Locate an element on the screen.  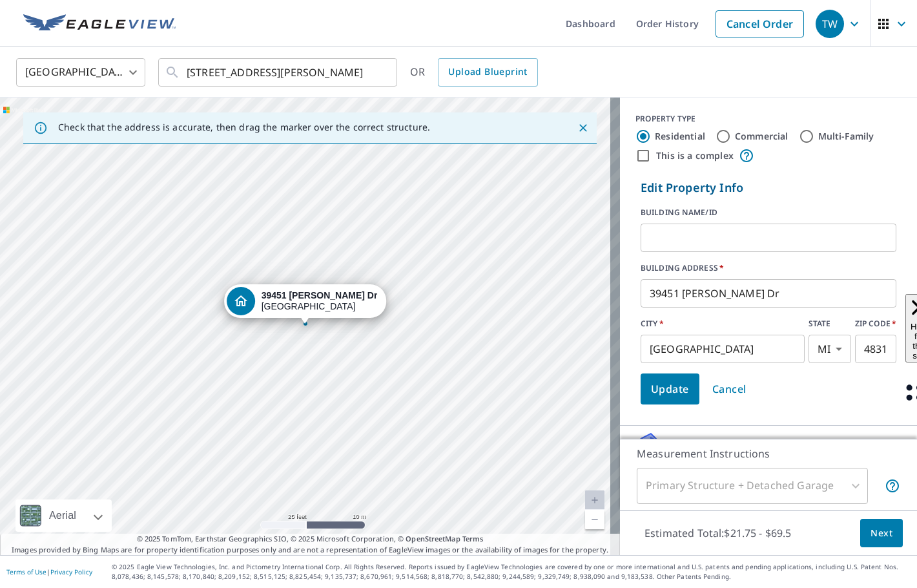
span: Next is located at coordinates (882, 533).